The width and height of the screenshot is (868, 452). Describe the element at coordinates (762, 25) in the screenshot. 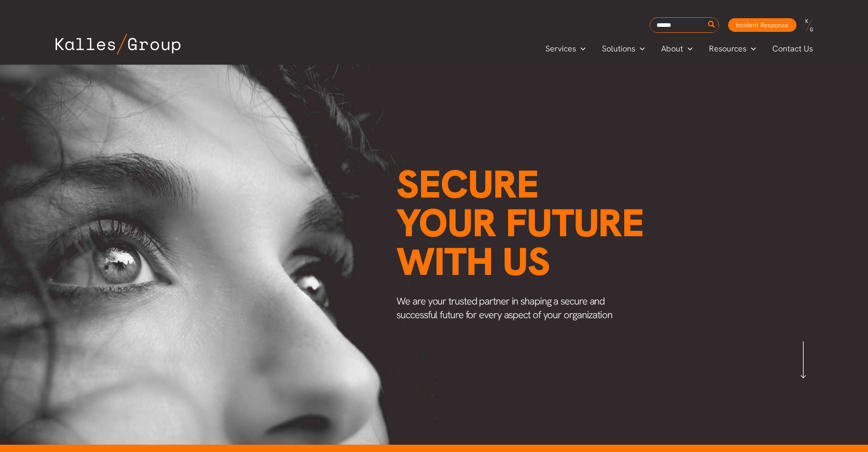

I see `a: Incident Response` at that location.